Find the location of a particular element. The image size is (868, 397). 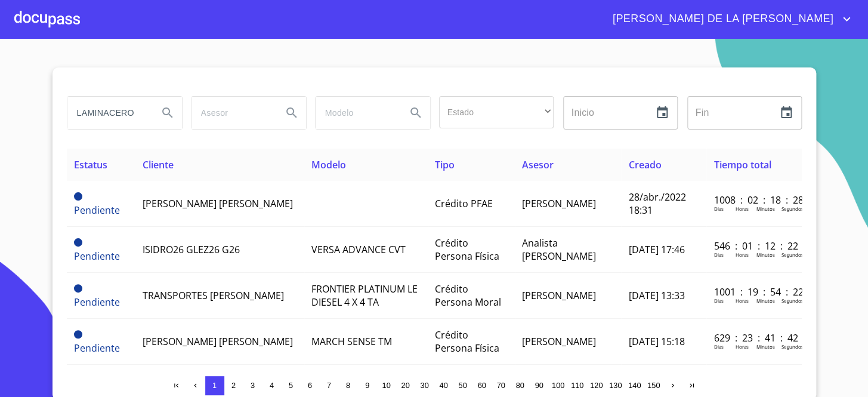

button: 80 is located at coordinates (520, 386).